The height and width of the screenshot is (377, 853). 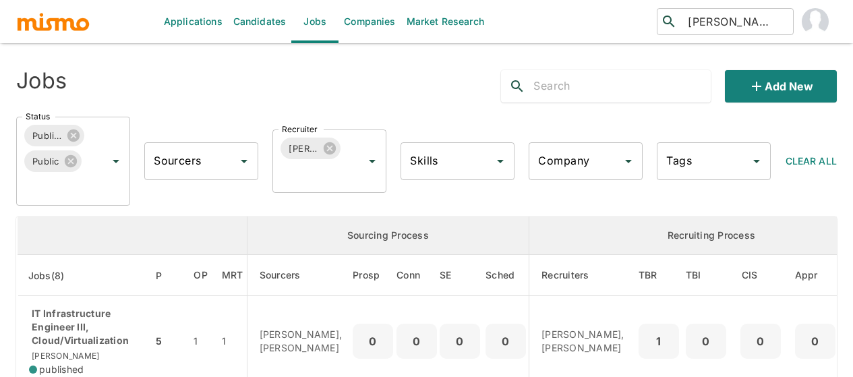 I want to click on div: Published, so click(x=54, y=135).